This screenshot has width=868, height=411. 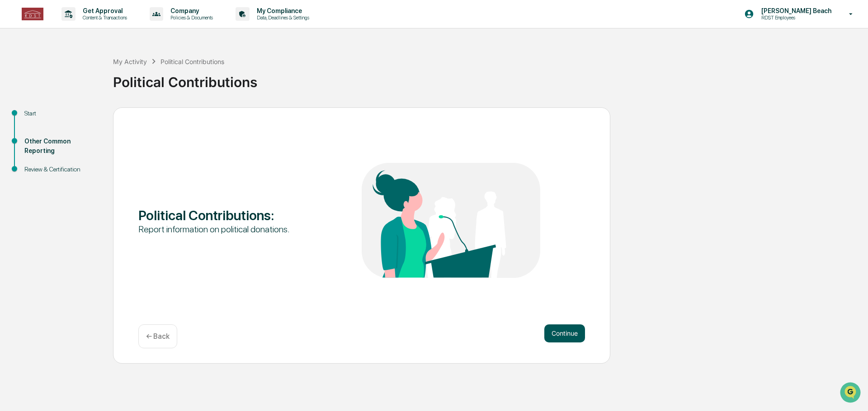 What do you see at coordinates (34, 118) in the screenshot?
I see `a: 🖐️Preclearance` at bounding box center [34, 118].